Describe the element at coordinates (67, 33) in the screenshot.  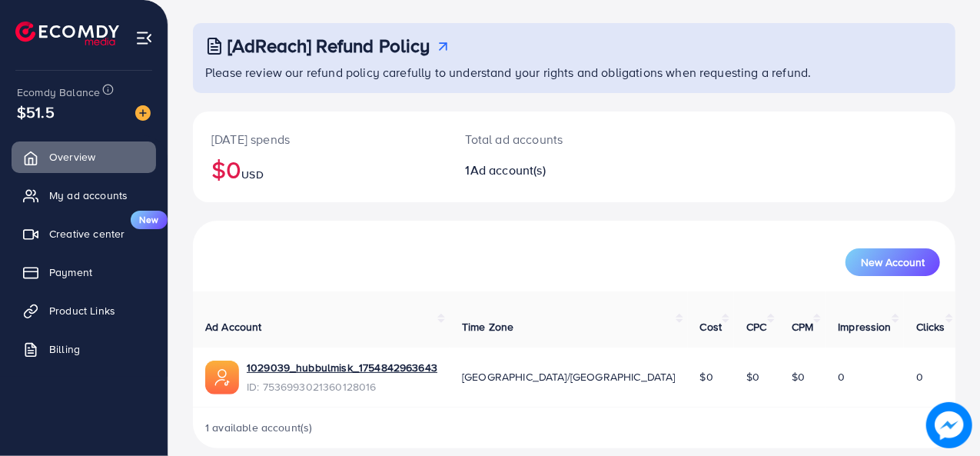
I see `a: logo` at that location.